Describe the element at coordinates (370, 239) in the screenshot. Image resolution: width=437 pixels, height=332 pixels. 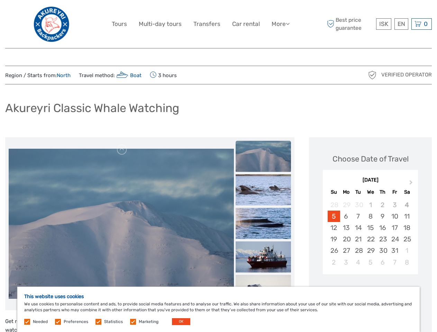
I see `div: Choose Wednesday, October 22nd, 2025` at that location.